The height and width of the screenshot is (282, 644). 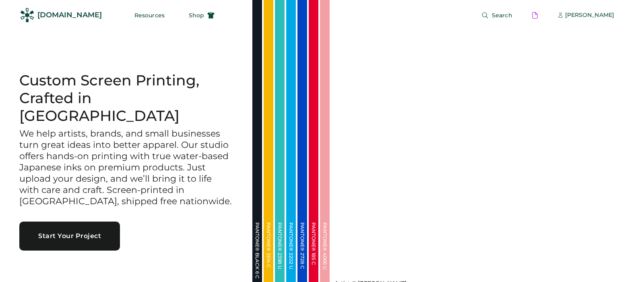 I want to click on button: Shop, so click(x=202, y=15).